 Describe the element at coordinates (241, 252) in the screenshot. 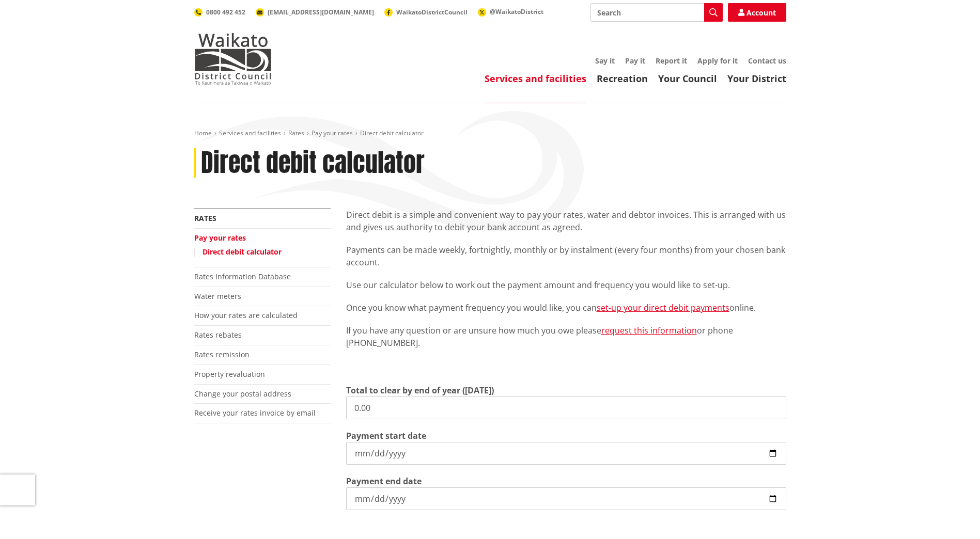

I see `a: Direct debit calculator` at that location.